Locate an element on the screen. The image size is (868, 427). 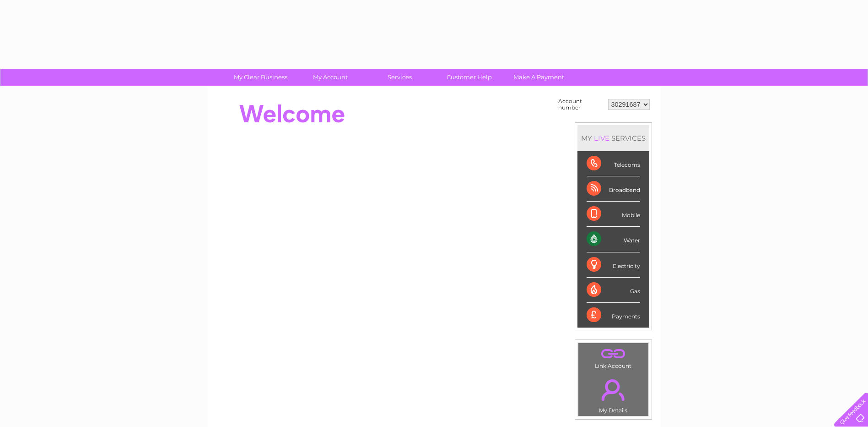
div: Water is located at coordinates (613, 239).